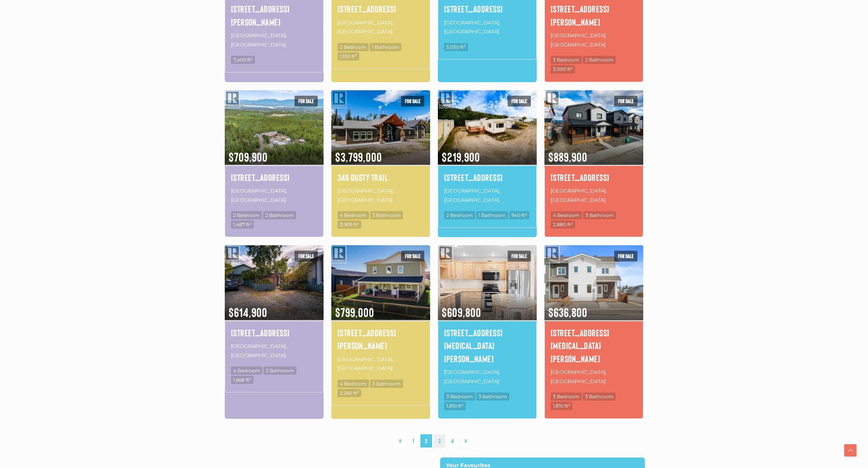 The height and width of the screenshot is (468, 868). Describe the element at coordinates (380, 127) in the screenshot. I see `img: 348 DUSTY TRAIL, Whitehorse North, Yukon` at that location.